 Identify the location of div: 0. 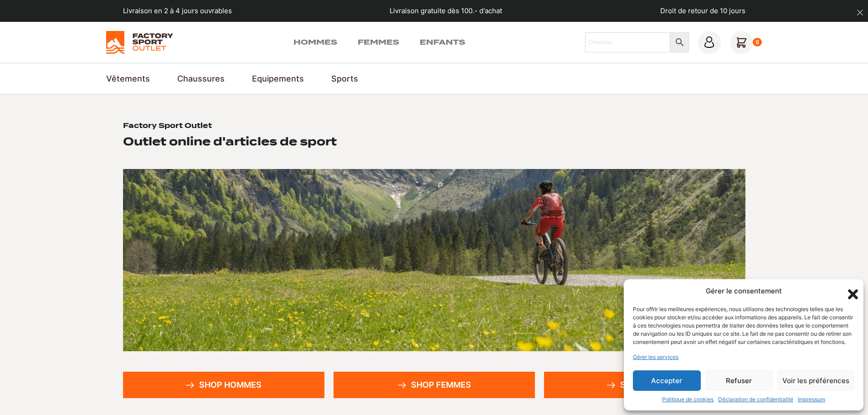
(757, 43).